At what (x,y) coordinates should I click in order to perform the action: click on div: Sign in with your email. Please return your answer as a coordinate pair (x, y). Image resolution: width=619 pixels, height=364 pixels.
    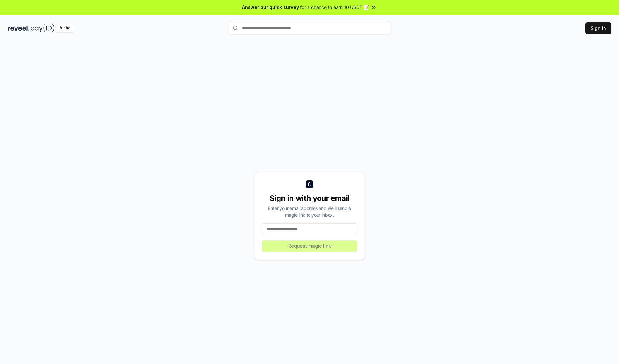
    Looking at the image, I should click on (310, 198).